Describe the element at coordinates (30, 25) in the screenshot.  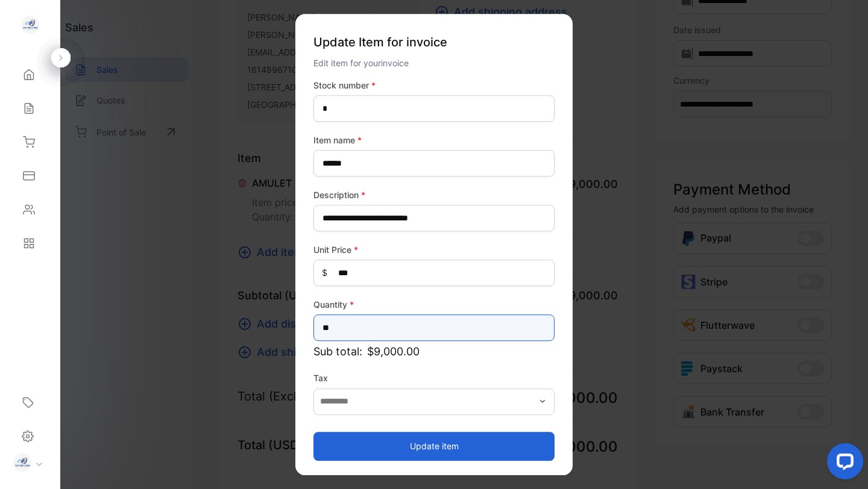
I see `img: logo` at that location.